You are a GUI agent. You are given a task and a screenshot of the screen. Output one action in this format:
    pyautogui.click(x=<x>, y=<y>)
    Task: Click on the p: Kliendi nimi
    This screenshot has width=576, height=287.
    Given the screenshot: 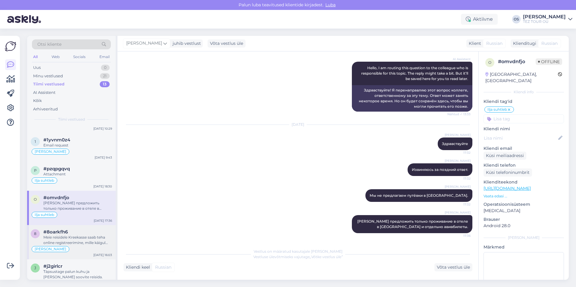 What is the action you would take?
    pyautogui.click(x=524, y=129)
    